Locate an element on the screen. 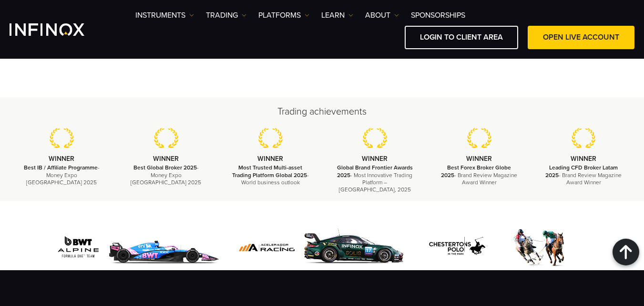 The height and width of the screenshot is (306, 644). p: - World business outlook is located at coordinates (271, 175).